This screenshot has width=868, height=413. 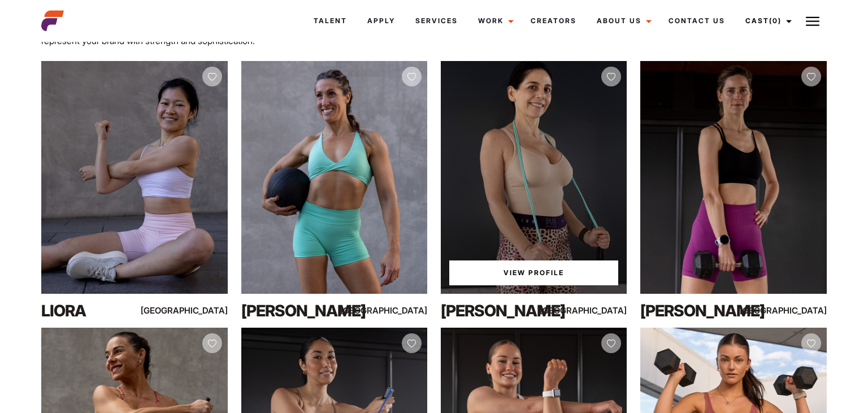 I want to click on img: cropped-aefm-brand-fav-22-square.png, so click(x=53, y=21).